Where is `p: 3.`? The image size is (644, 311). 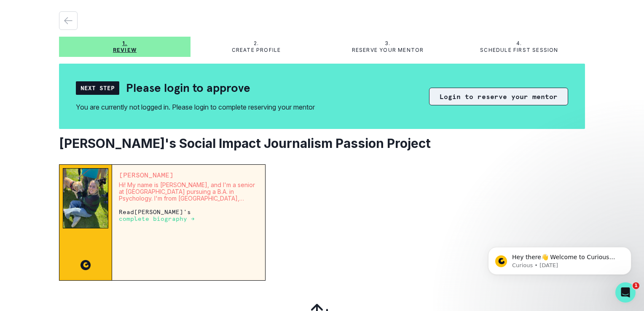 p: 3. is located at coordinates (387, 43).